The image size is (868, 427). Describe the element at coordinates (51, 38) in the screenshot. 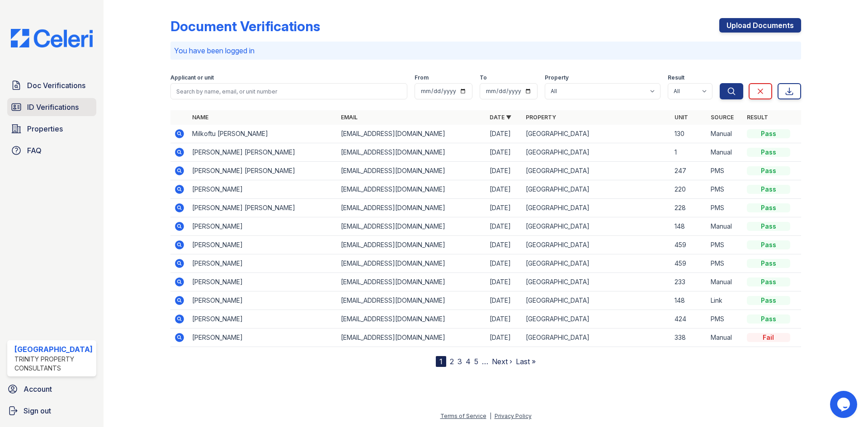

I see `img: CE_Logo_Blue-a8612792a0a2168367f1c8372b55b34899dd931a85d93a1a3d3e32e68fde9ad4.png` at that location.